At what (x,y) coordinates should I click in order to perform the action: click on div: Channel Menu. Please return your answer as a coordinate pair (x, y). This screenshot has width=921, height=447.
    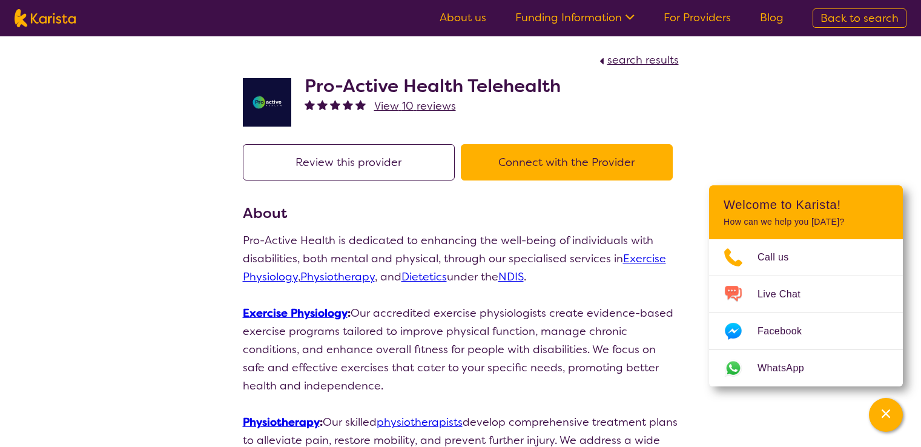
    Looking at the image, I should click on (806, 286).